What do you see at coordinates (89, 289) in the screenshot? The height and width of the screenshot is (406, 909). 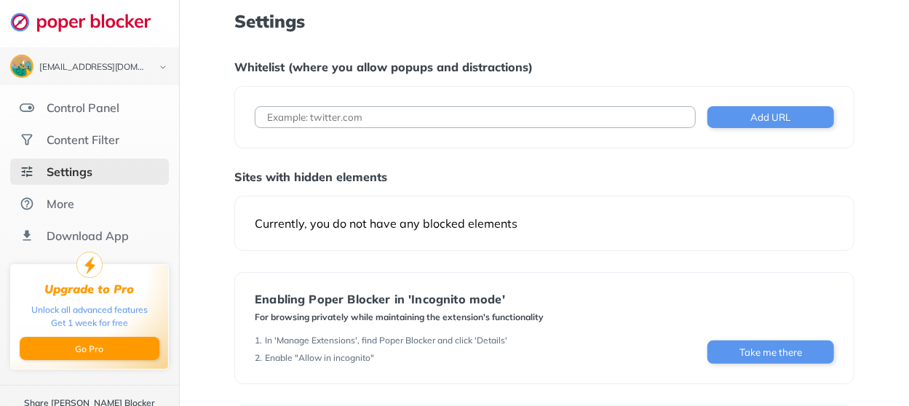 I see `div: Upgrade to Pro` at bounding box center [89, 289].